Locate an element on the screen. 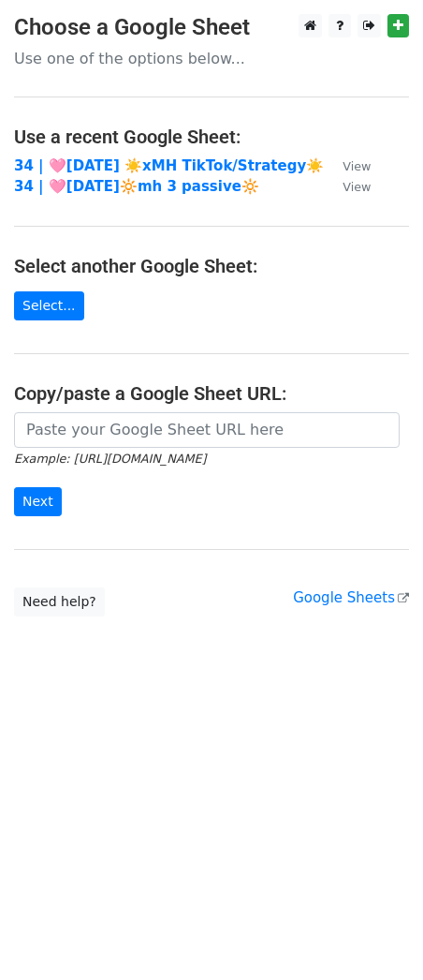 The width and height of the screenshot is (423, 980). h4: Copy/paste a Google Sheet URL: is located at coordinates (211, 393).